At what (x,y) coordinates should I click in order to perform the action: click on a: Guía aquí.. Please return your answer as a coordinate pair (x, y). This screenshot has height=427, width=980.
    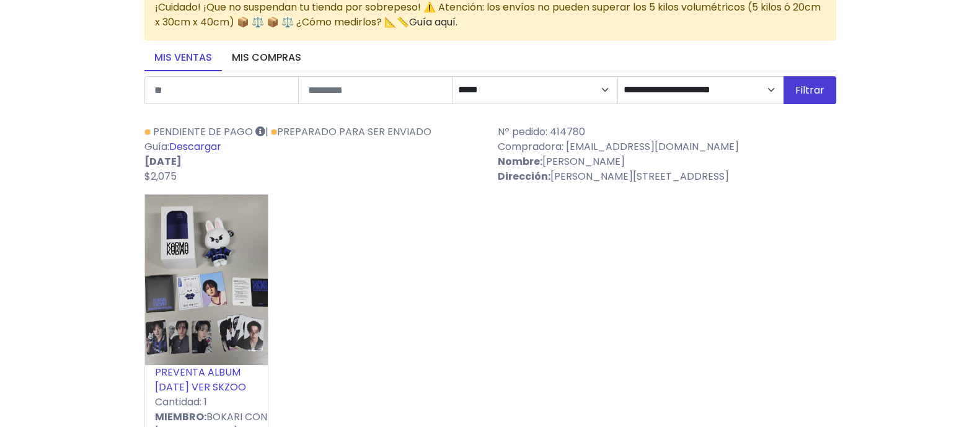
    Looking at the image, I should click on (433, 21).